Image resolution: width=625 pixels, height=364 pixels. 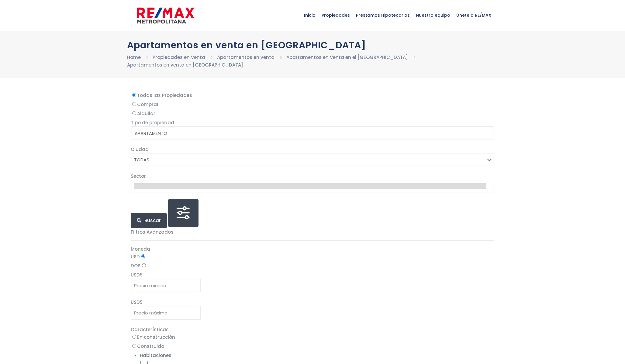 I want to click on a: Propiedades en Venta, so click(x=178, y=57).